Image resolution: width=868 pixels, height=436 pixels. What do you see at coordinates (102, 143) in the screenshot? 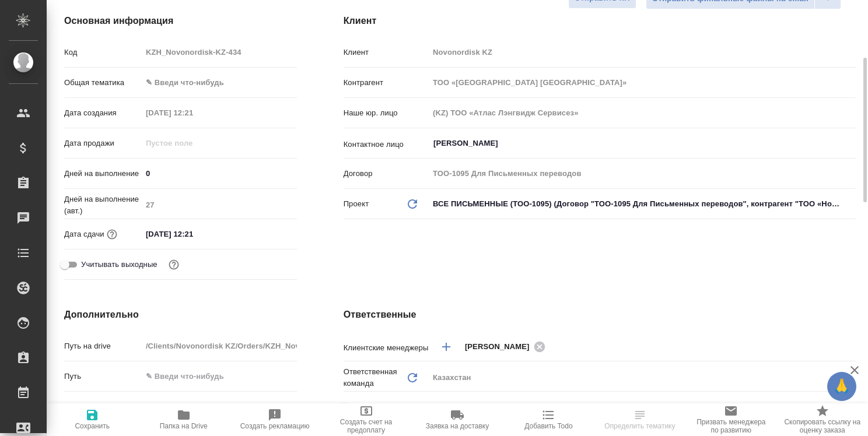
I see `p: Дата продажи` at bounding box center [102, 143].